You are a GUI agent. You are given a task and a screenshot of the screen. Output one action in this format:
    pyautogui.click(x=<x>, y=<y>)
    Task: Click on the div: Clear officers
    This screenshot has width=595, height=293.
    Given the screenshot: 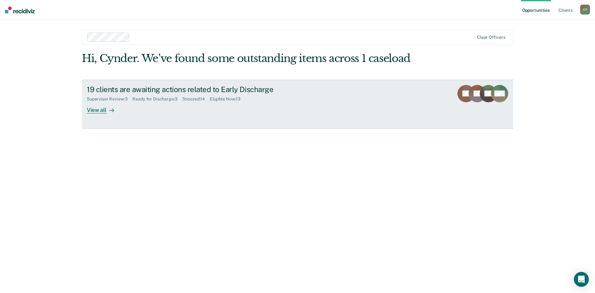 What is the action you would take?
    pyautogui.click(x=492, y=37)
    